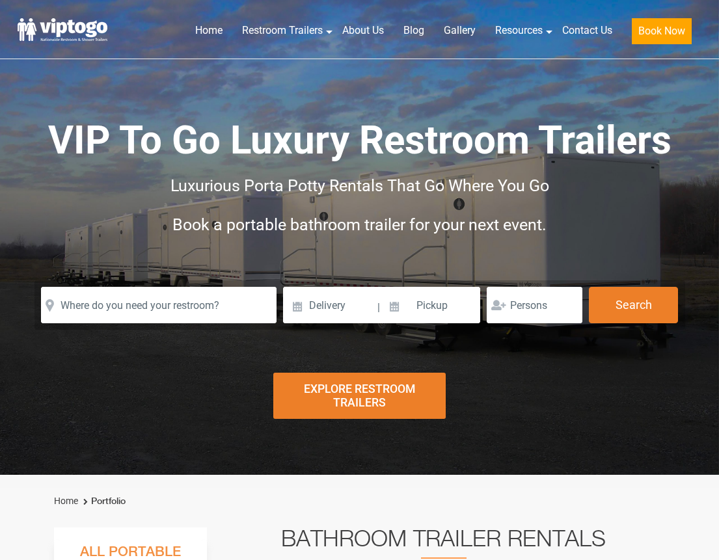 This screenshot has height=560, width=719. Describe the element at coordinates (431, 305) in the screenshot. I see `input: Pickup` at that location.